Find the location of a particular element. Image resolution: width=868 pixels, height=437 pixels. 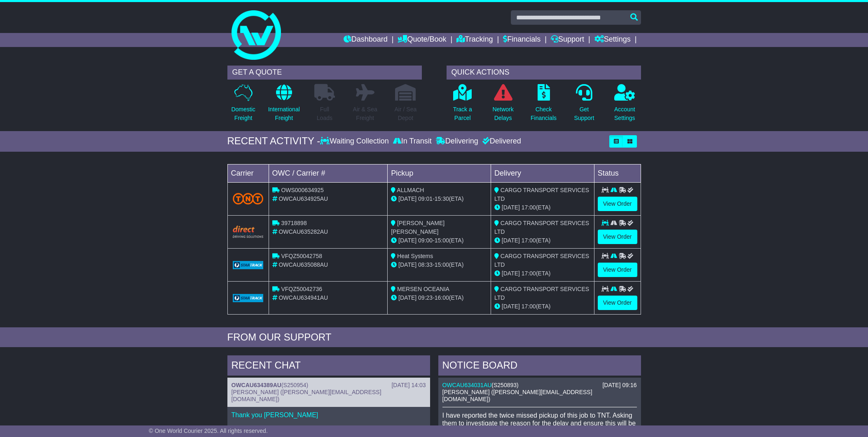

span: OWCAU635282AU is located at coordinates (303, 232).